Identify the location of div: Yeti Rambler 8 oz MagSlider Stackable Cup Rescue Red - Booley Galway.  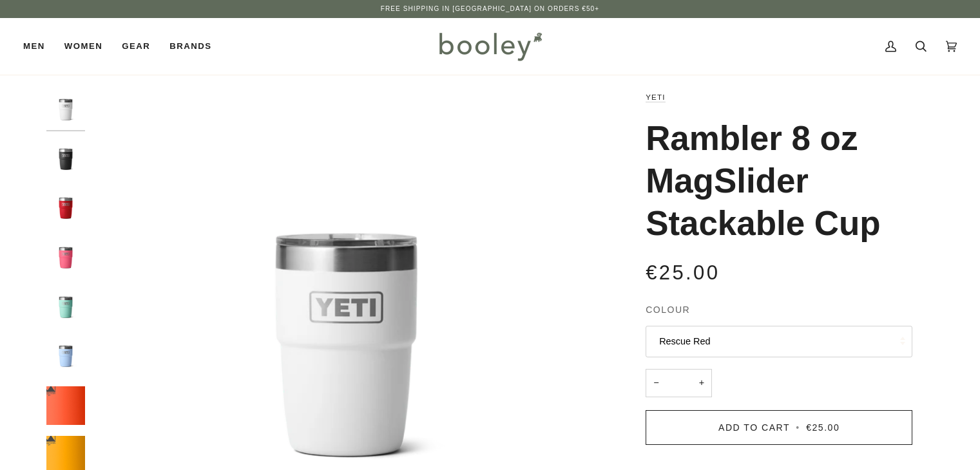
(66, 208).